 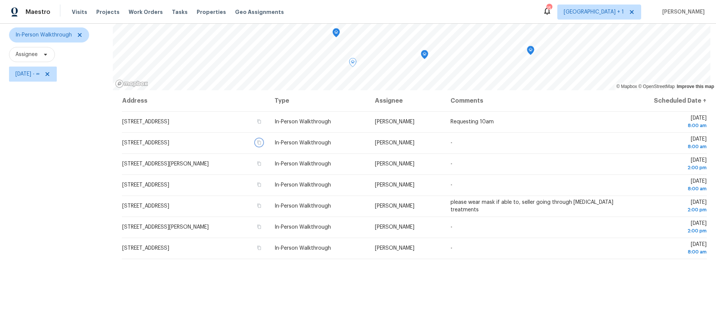 What do you see at coordinates (79, 12) in the screenshot?
I see `span: Visits` at bounding box center [79, 12].